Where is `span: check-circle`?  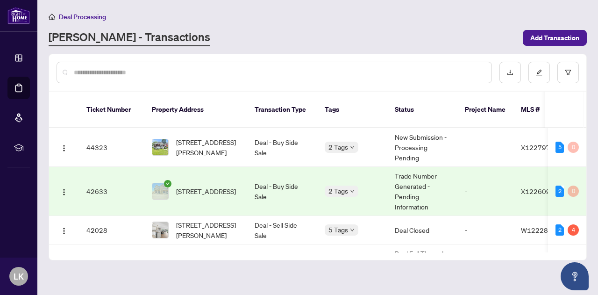 span: check-circle is located at coordinates (168, 184).